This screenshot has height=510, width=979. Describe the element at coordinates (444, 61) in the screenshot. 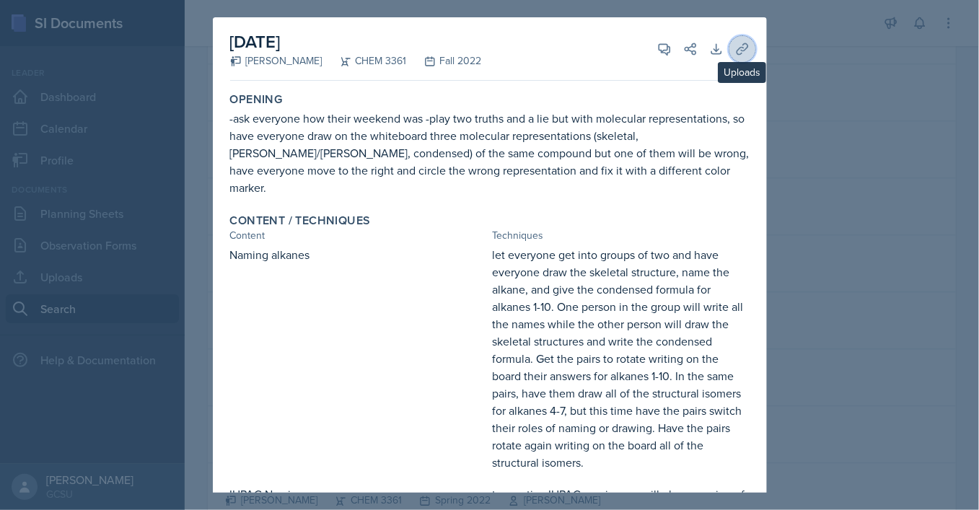

I see `div: Fall 2022` at that location.